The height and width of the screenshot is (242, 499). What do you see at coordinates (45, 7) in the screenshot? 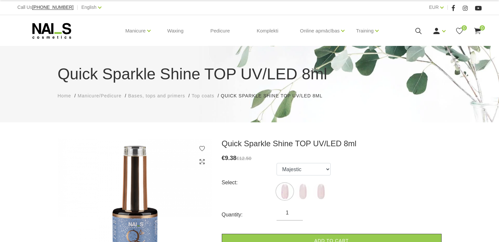
I see `div: Call Us` at bounding box center [45, 7].